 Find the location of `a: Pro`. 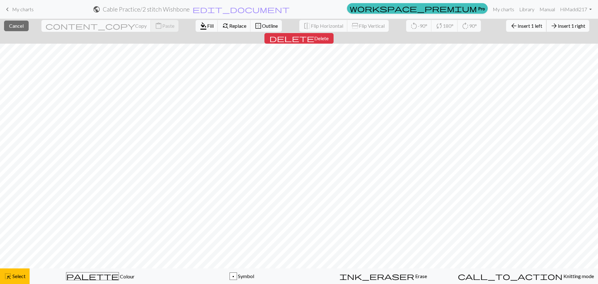

a: Pro is located at coordinates (418, 8).